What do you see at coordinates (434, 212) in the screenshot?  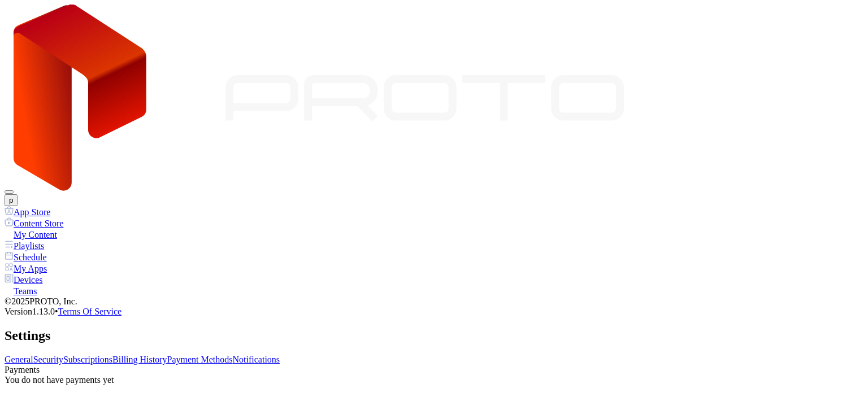 I see `a: App Store` at bounding box center [434, 212].